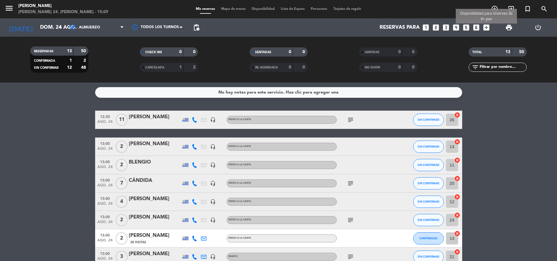 This screenshot has width=557, height=261. What do you see at coordinates (495, 9) in the screenshot?
I see `i: add_circle_outline` at bounding box center [495, 9].